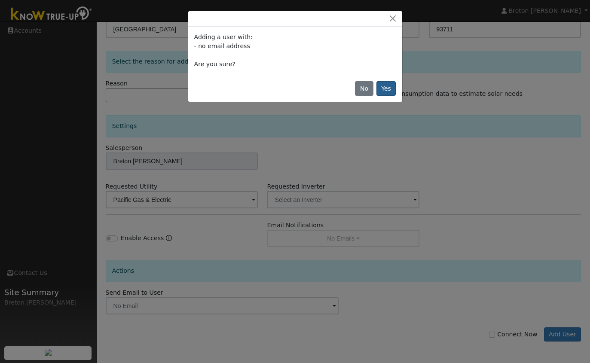  I want to click on button: Yes, so click(386, 89).